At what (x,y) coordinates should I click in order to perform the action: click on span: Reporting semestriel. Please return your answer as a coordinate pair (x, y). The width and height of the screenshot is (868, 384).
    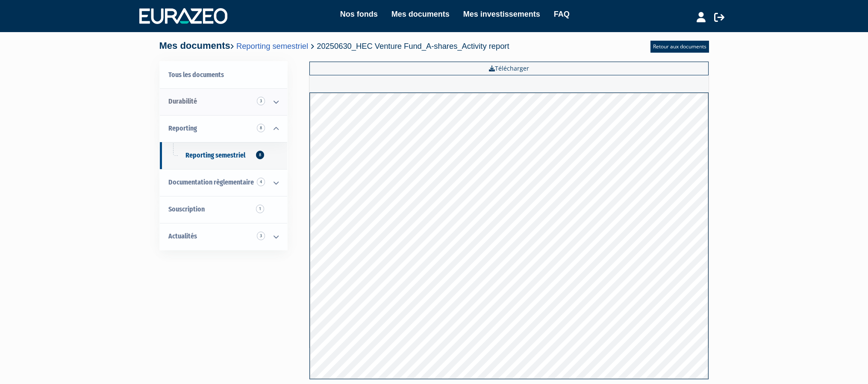
    Looking at the image, I should click on (216, 155).